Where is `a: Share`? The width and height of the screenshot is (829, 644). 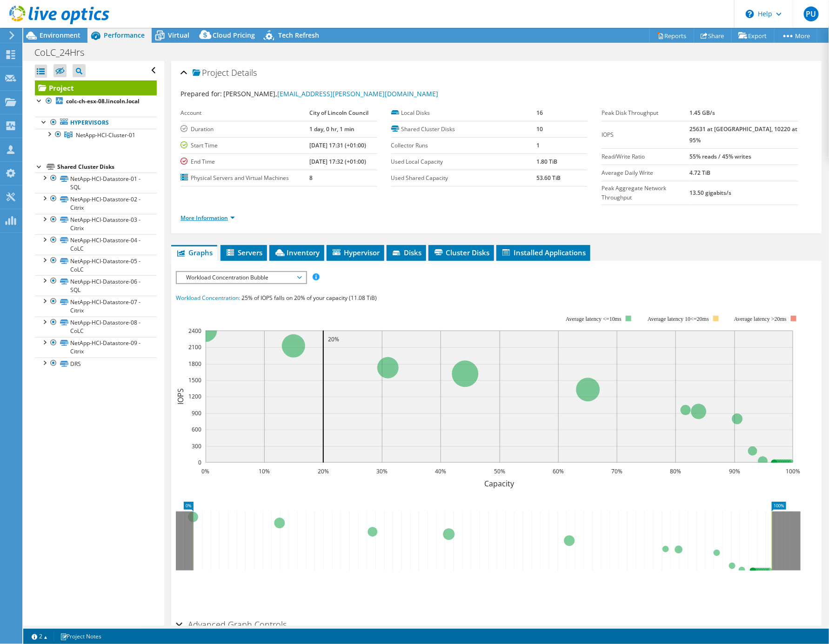
a: Share is located at coordinates (713, 35).